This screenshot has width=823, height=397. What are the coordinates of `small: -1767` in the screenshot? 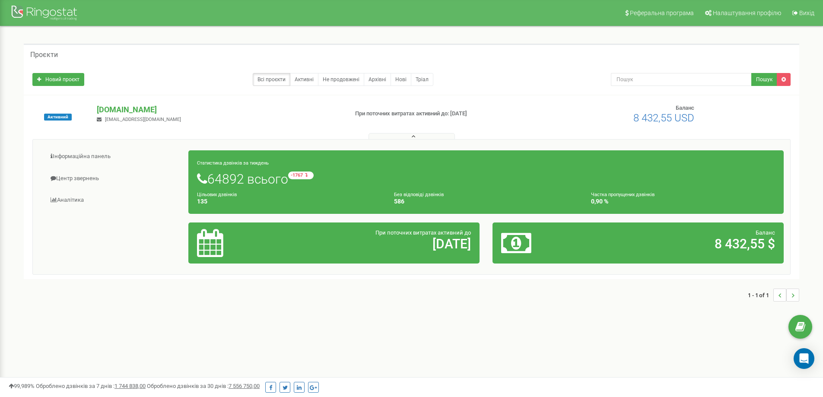 It's located at (301, 175).